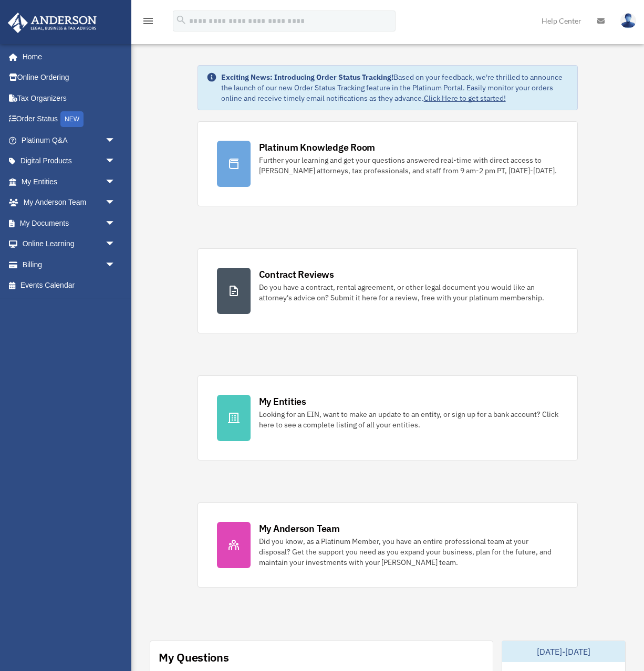 This screenshot has height=671, width=644. Describe the element at coordinates (297, 274) in the screenshot. I see `div: Contract Reviews` at that location.